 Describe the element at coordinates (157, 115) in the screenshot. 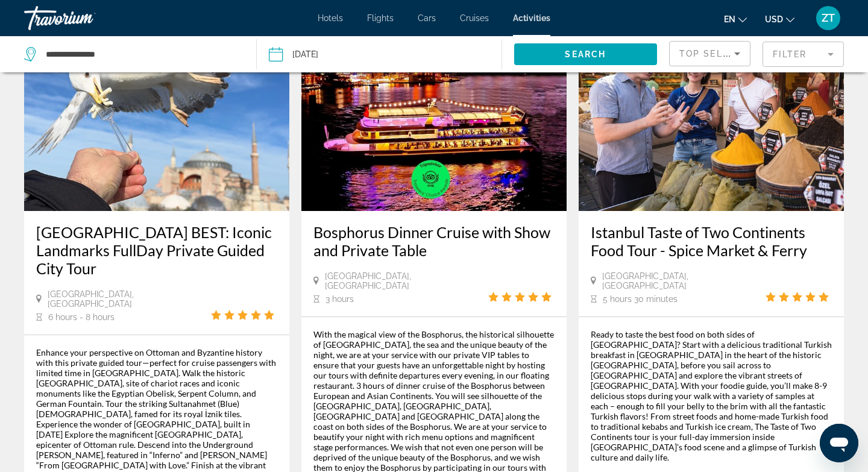

I see `img: 5a.jpg` at that location.